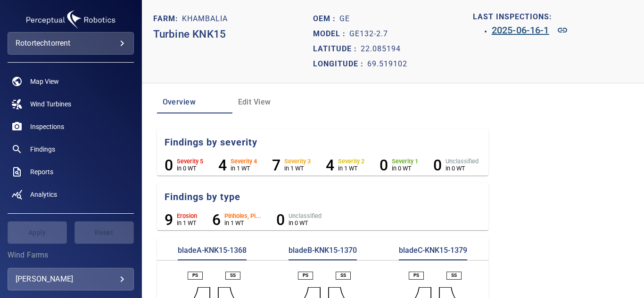  I want to click on p: 69.519102, so click(387, 64).